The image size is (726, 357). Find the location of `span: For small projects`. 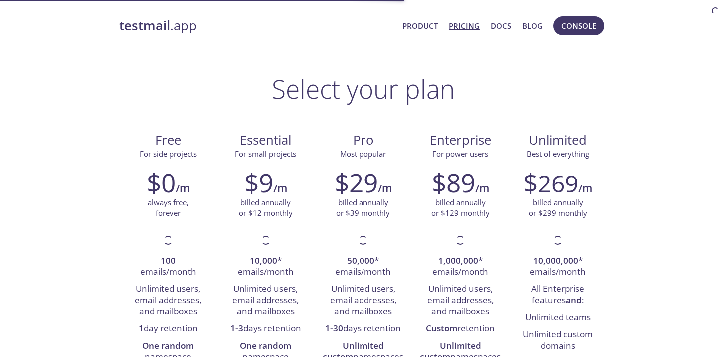

span: For small projects is located at coordinates (265, 154).